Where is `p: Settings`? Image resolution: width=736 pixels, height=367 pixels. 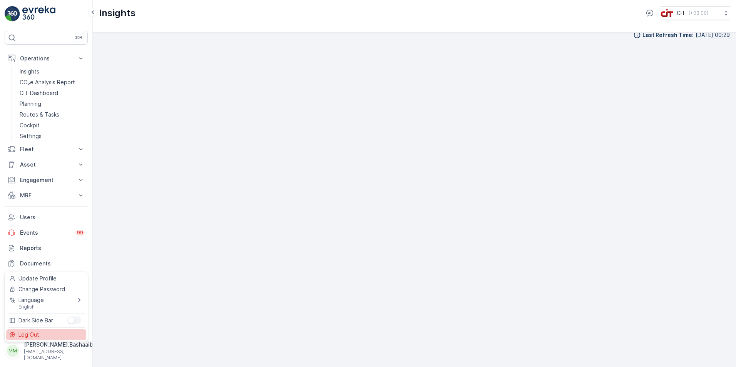
p: Settings is located at coordinates (30, 136).